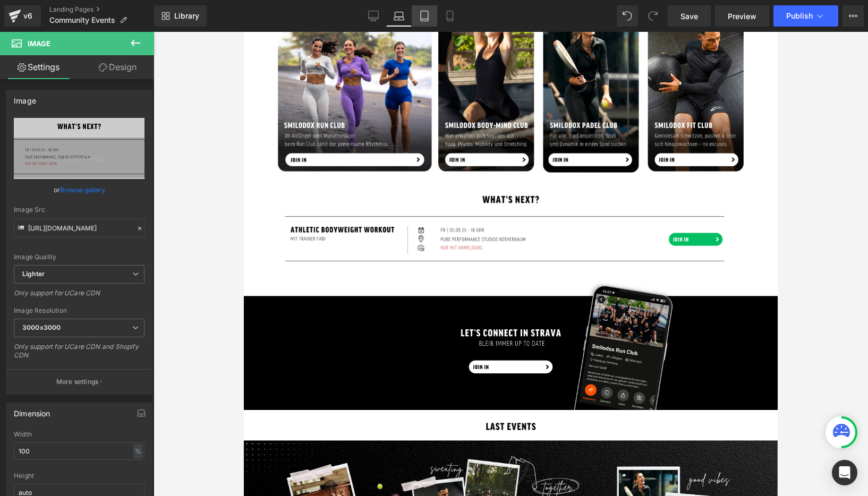 This screenshot has height=496, width=868. Describe the element at coordinates (653, 16) in the screenshot. I see `button: Redo` at that location.